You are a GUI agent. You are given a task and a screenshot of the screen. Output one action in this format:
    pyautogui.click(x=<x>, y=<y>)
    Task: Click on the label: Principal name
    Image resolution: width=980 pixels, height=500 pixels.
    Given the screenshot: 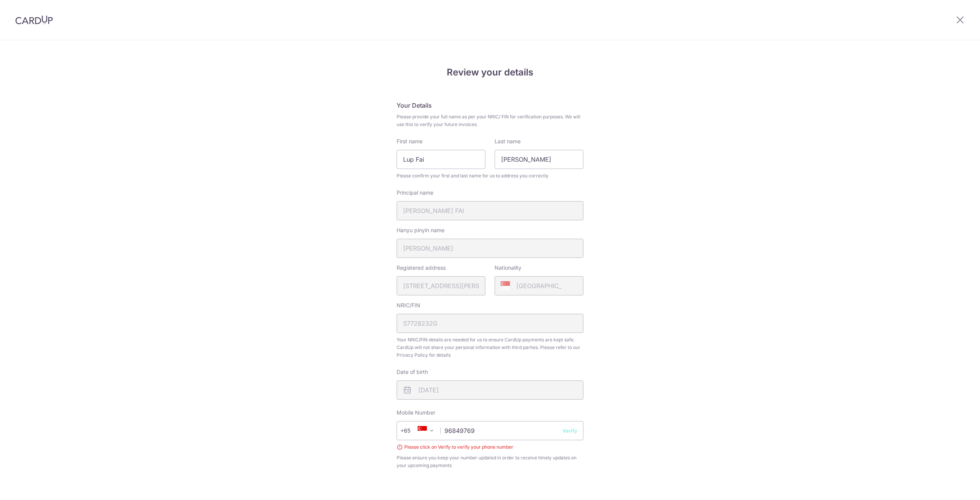 What is the action you would take?
    pyautogui.click(x=415, y=193)
    